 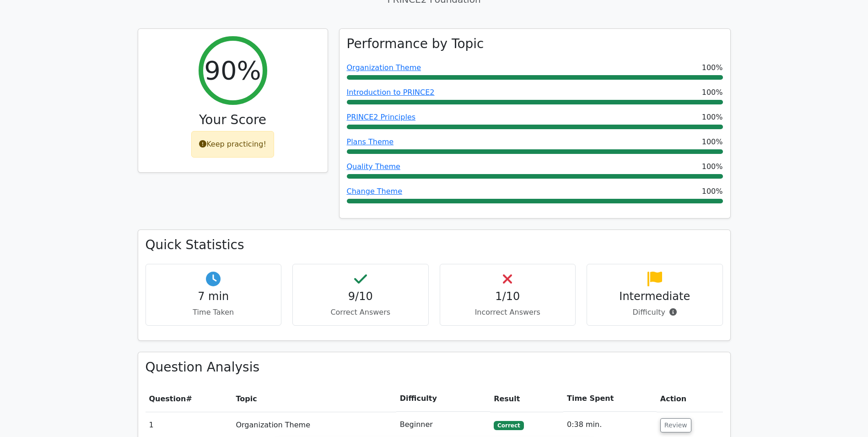 What do you see at coordinates (655, 296) in the screenshot?
I see `h4: Intermediate` at bounding box center [655, 296].